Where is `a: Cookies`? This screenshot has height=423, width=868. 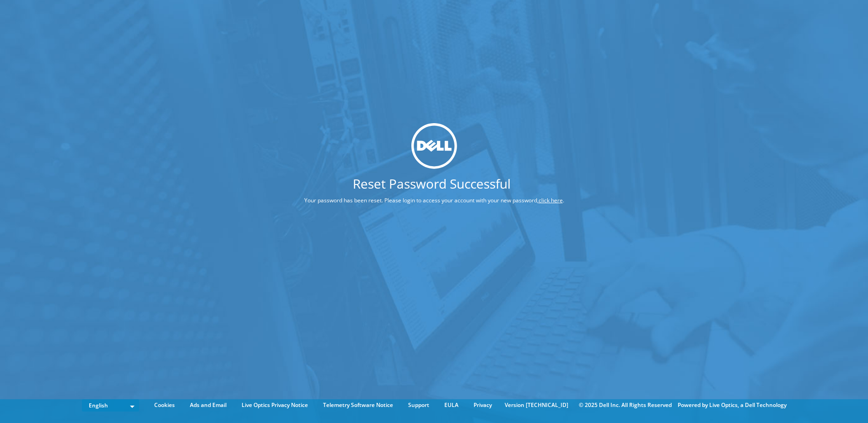 a: Cookies is located at coordinates (164, 405).